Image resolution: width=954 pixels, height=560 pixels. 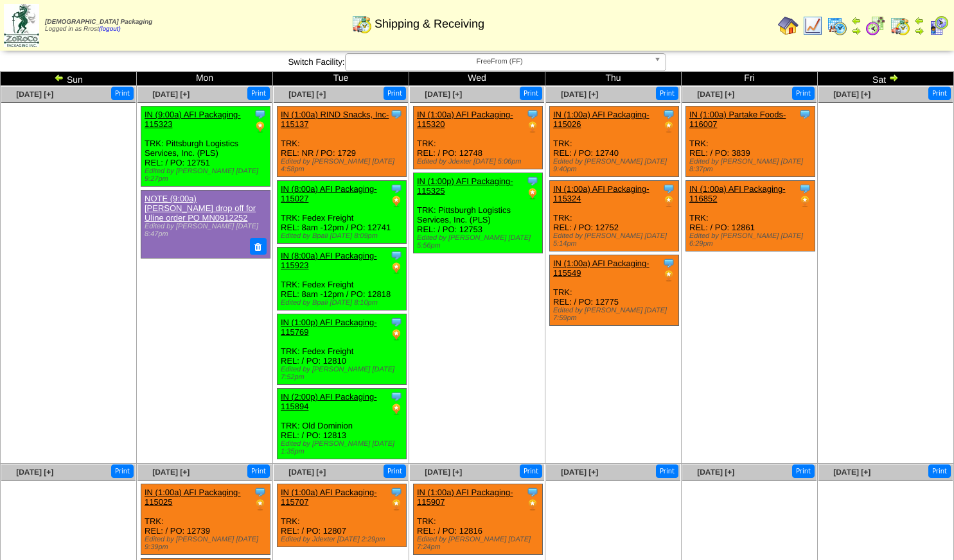 What do you see at coordinates (329, 194) in the screenshot?
I see `a: IN (8:00a) AFI Packaging-115027` at bounding box center [329, 194].